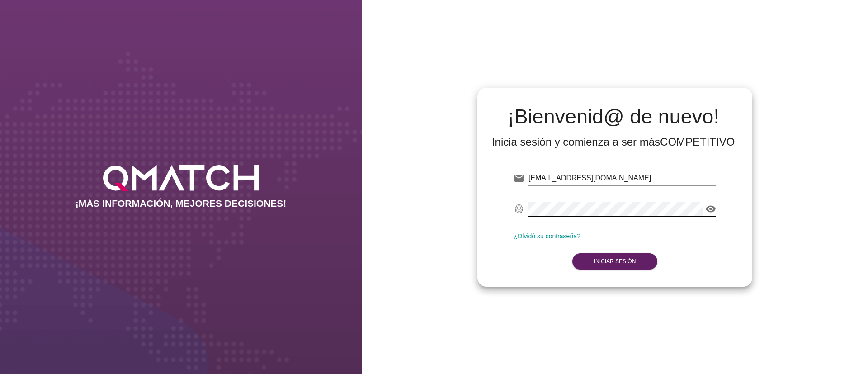 This screenshot has height=374, width=868. What do you see at coordinates (613, 117) in the screenshot?
I see `h2: ¡Bienvenid@ de nuevo!` at bounding box center [613, 117].